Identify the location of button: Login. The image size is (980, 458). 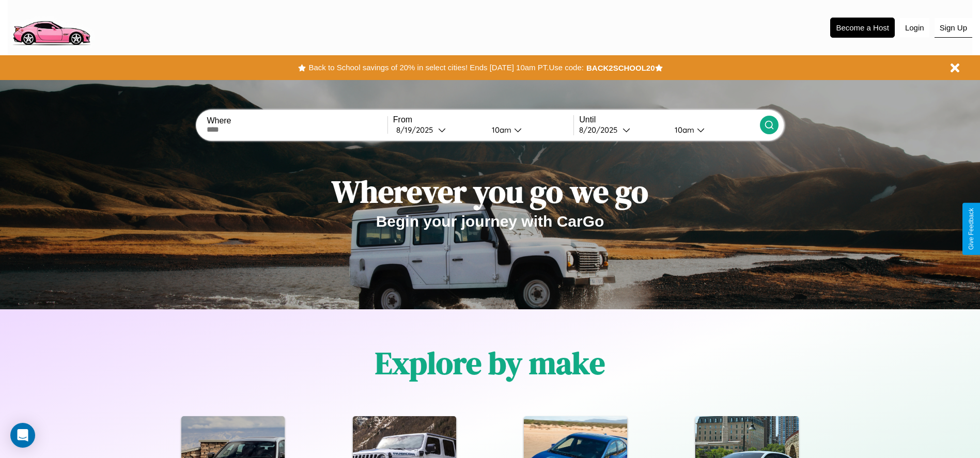
(915, 27).